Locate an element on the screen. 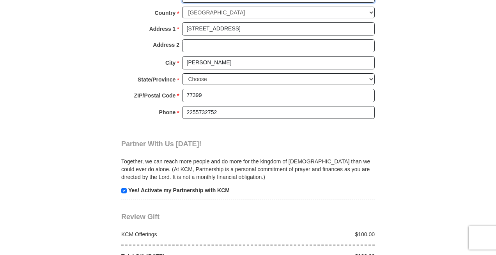 This screenshot has height=255, width=496. strong: Country is located at coordinates (165, 13).